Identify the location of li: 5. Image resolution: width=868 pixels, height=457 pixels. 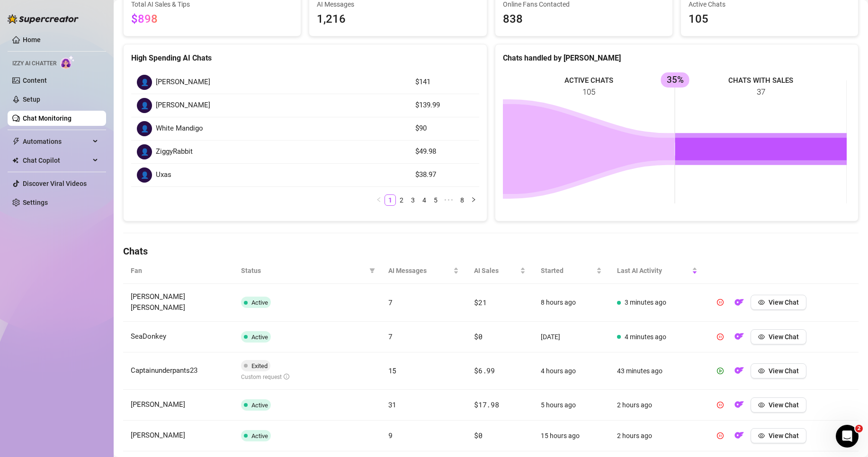
(436, 201).